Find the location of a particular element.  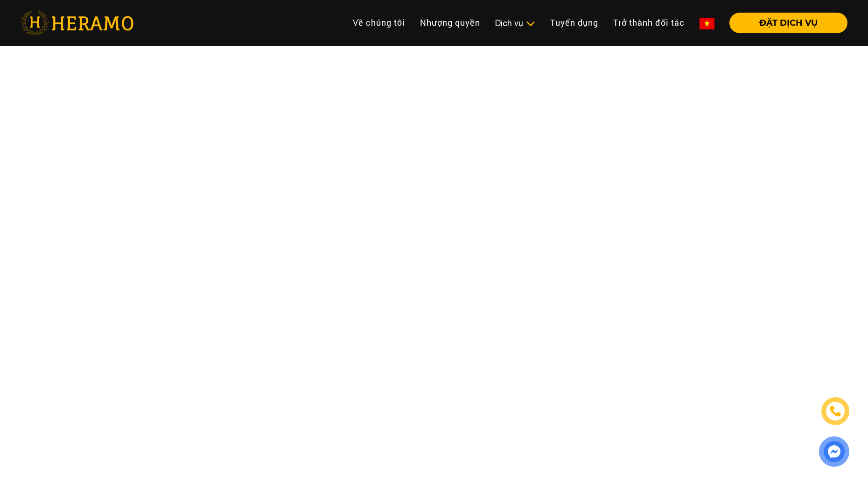

img: phone-icon is located at coordinates (835, 411).